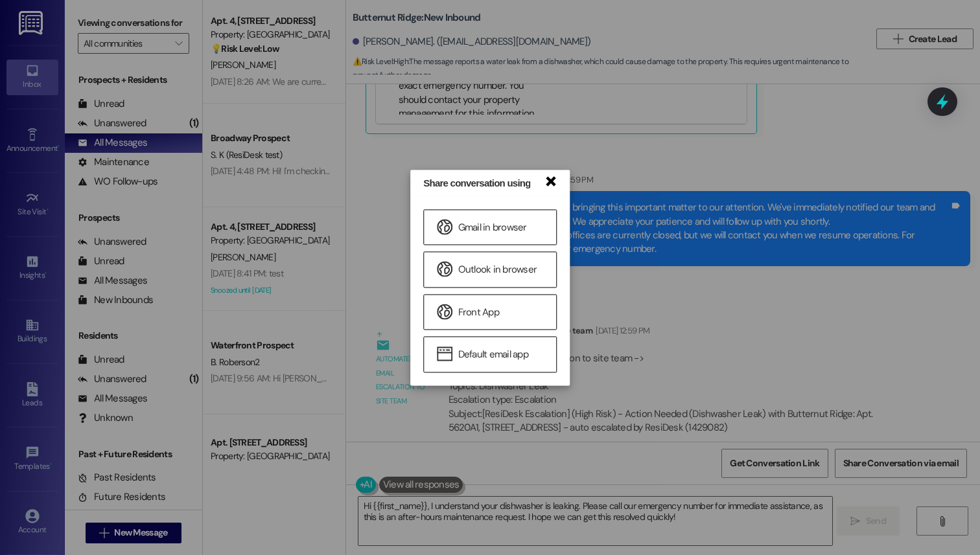 This screenshot has width=980, height=555. Describe the element at coordinates (478, 312) in the screenshot. I see `span: Front App` at that location.